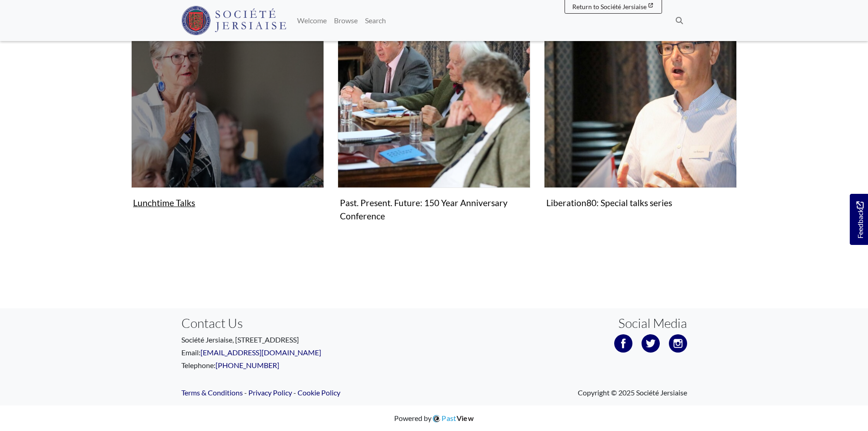  I want to click on span: Return to Société Jersiaise, so click(609, 6).